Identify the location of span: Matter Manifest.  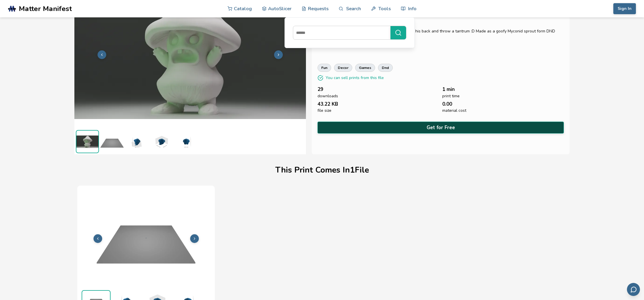
(45, 9).